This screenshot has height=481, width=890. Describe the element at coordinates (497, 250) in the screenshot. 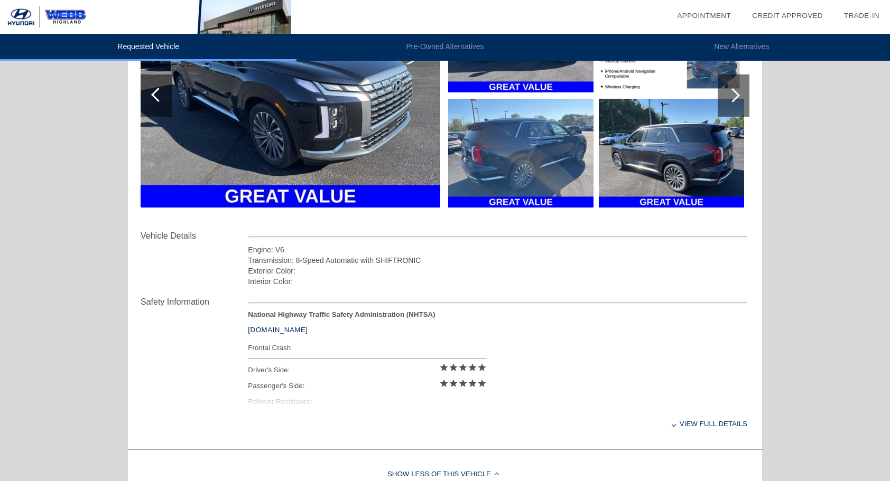

I see `div: Engine: V6` at that location.